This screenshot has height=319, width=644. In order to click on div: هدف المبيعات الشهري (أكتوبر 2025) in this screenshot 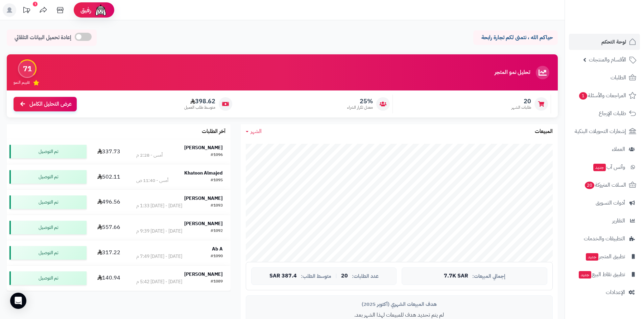, I will do `click(399, 304)`.